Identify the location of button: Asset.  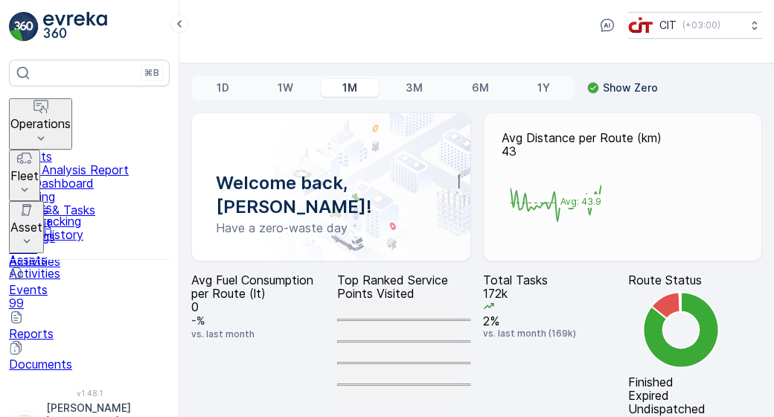
(26, 226).